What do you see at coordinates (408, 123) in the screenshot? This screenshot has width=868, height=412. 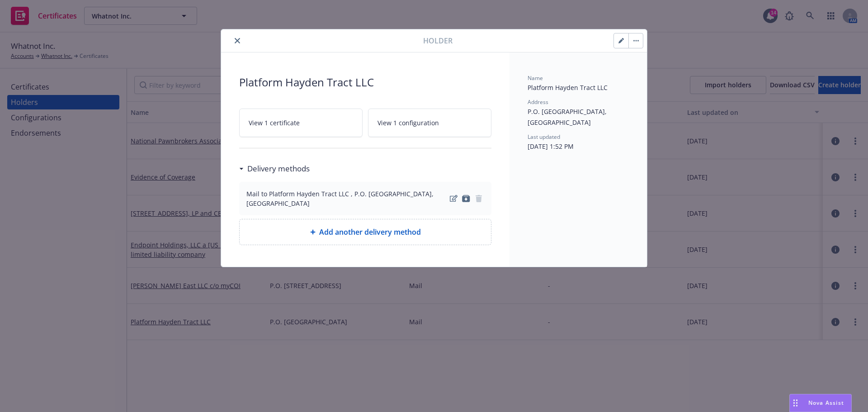 I see `span: View 1 configuration` at bounding box center [408, 123].